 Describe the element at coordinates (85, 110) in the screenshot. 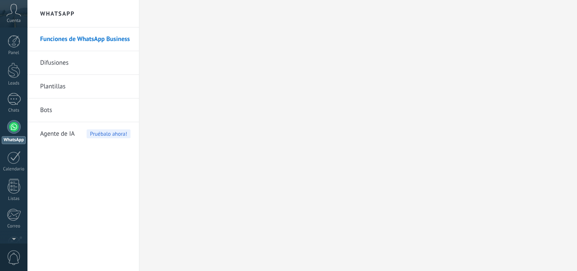

I see `a: Bots` at that location.